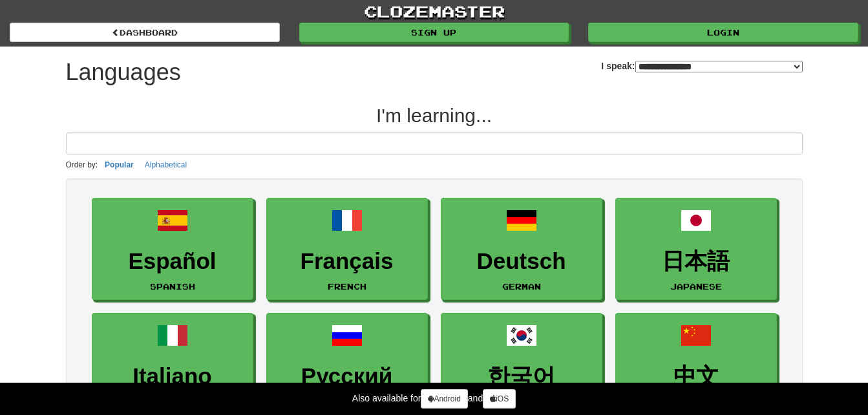 This screenshot has width=868, height=415. What do you see at coordinates (696, 286) in the screenshot?
I see `small: Japanese` at bounding box center [696, 286].